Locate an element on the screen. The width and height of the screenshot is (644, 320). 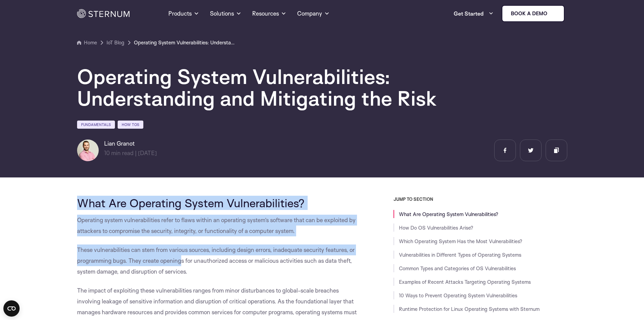
a: Fundamentals is located at coordinates (96, 124).